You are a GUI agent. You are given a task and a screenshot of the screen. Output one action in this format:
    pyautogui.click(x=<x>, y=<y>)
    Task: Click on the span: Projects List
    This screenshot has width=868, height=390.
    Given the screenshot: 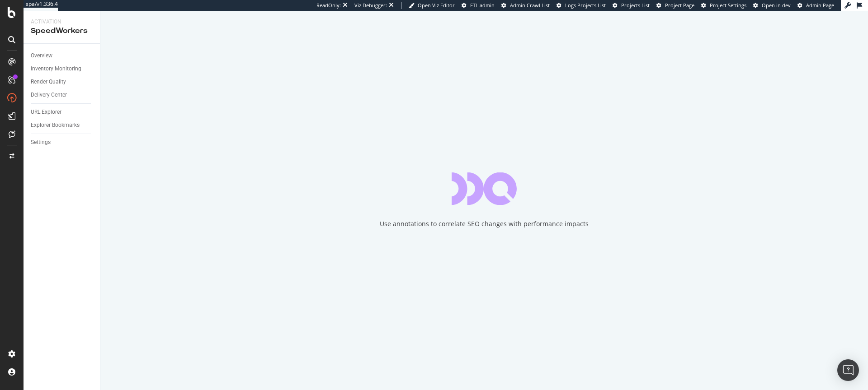 What is the action you would take?
    pyautogui.click(x=635, y=5)
    